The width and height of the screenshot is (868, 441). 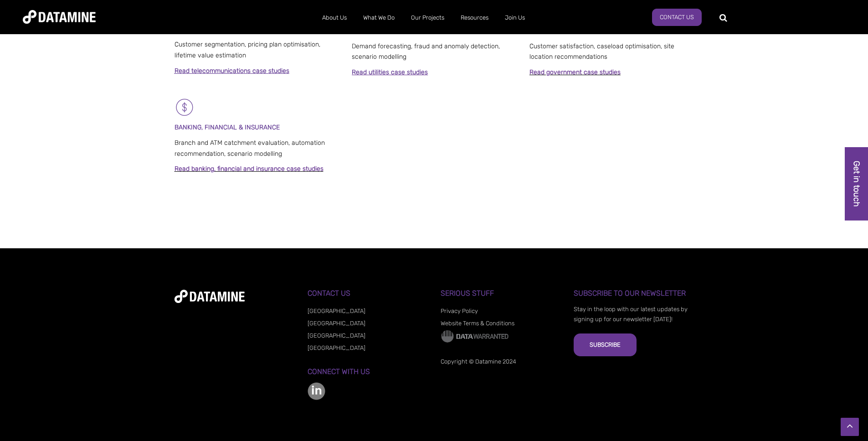 I want to click on span: Customer satisfaction, caseload optimisation, site location recommendations, so click(x=602, y=52).